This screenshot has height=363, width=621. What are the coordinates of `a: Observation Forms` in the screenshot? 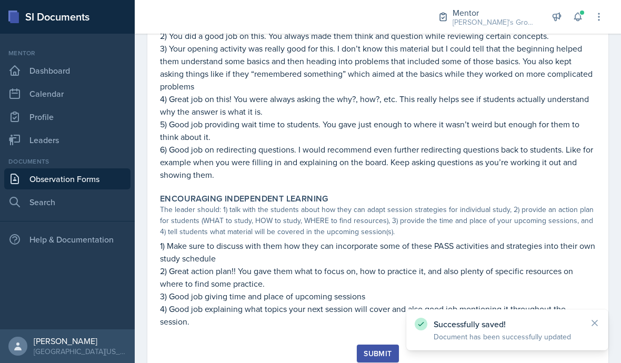 It's located at (67, 179).